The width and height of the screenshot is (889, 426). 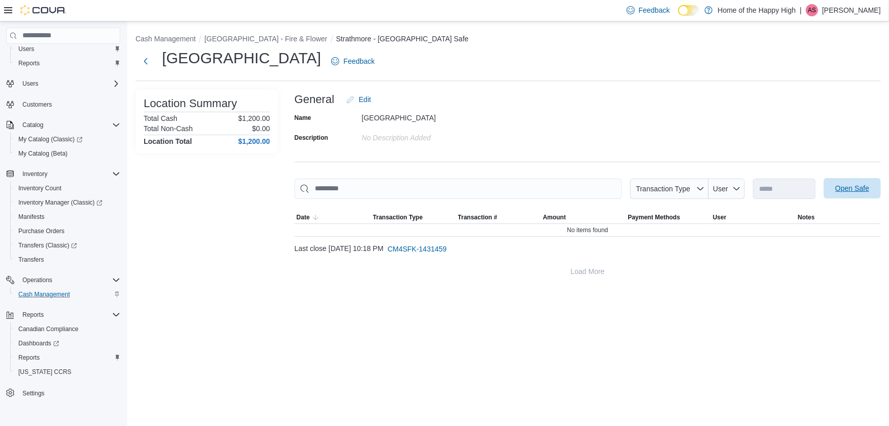 I want to click on button: Payment Methods, so click(x=668, y=217).